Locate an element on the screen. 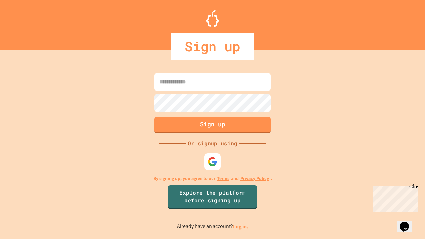 Image resolution: width=425 pixels, height=239 pixels. p: Already have an account? is located at coordinates (213, 227).